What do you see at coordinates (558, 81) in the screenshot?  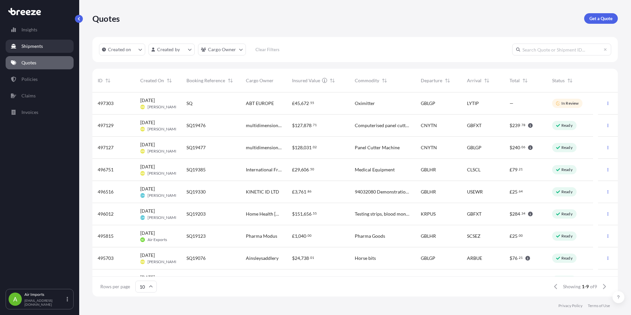 I see `span: Status` at bounding box center [558, 81].